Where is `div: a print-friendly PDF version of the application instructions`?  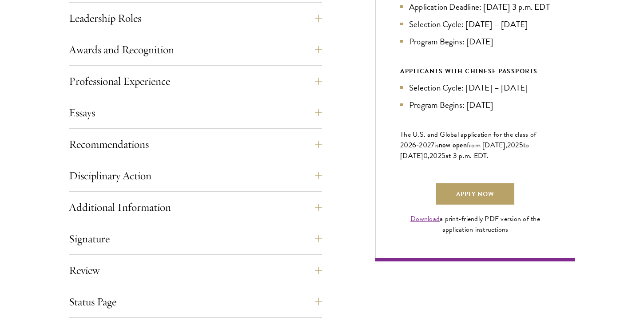 div: a print-friendly PDF version of the application instructions is located at coordinates (475, 224).